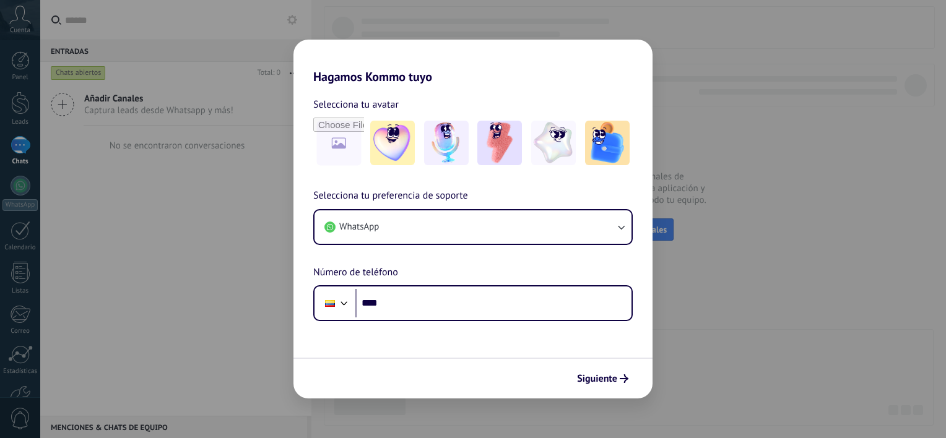 The image size is (946, 438). Describe the element at coordinates (446, 143) in the screenshot. I see `img: -2.jpeg` at that location.